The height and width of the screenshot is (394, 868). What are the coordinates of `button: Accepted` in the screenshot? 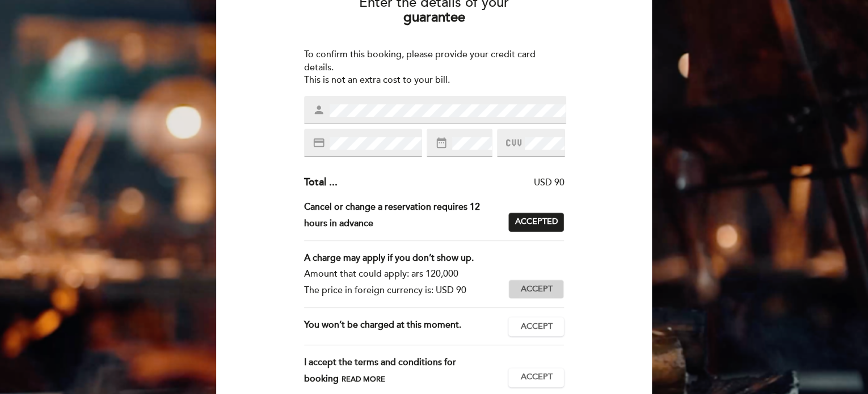 It's located at (536, 223).